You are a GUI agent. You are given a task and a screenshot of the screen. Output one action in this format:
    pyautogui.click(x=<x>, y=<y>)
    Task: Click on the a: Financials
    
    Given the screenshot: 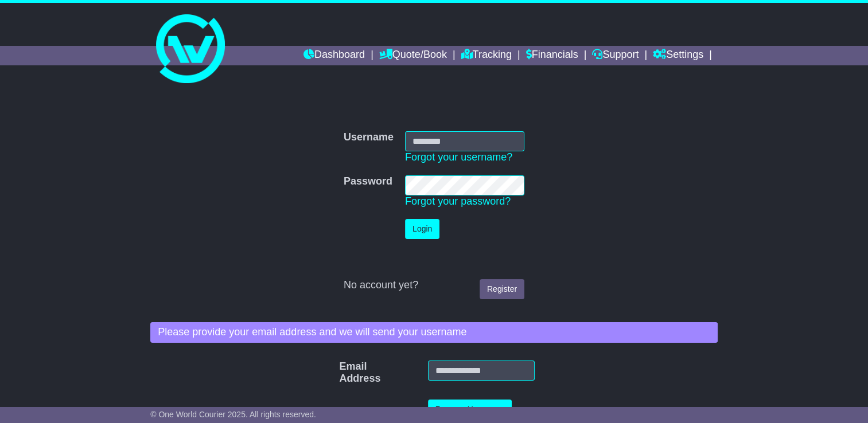 What is the action you would take?
    pyautogui.click(x=552, y=56)
    